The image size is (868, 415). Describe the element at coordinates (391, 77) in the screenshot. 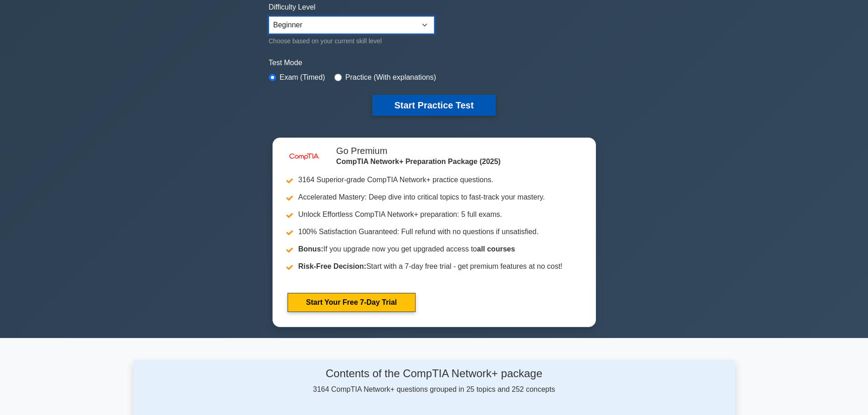

I see `label: Practice (With explanations)` at that location.